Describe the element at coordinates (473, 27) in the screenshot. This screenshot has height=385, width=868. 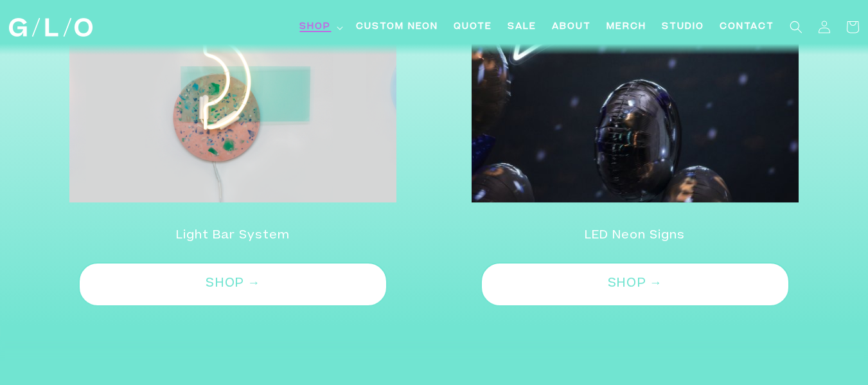
I see `span: Quote` at that location.